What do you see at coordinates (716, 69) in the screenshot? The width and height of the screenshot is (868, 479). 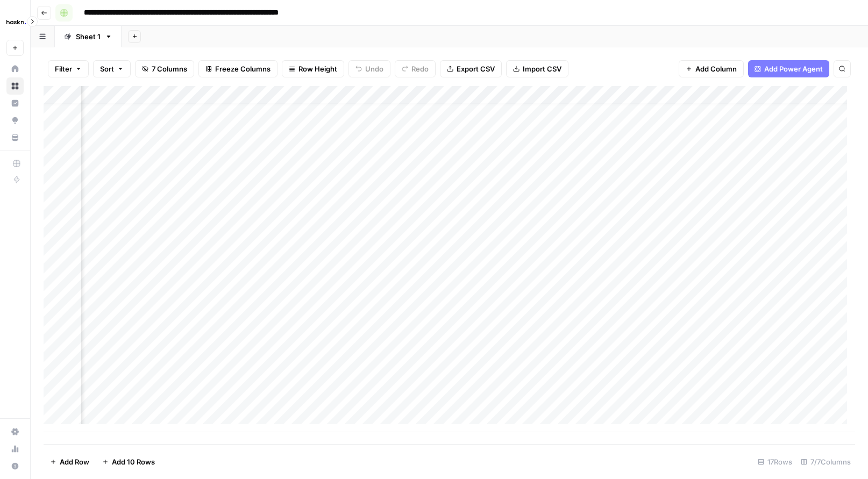 I see `span: Add Column` at bounding box center [716, 69].